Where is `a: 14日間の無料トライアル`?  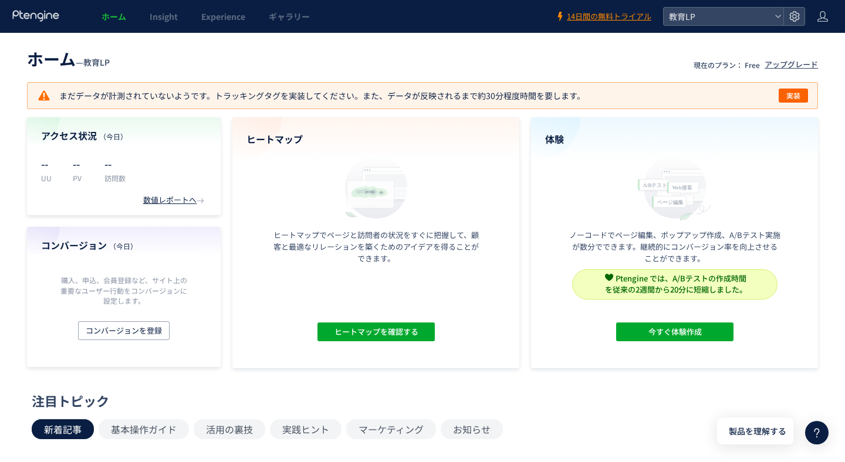 a: 14日間の無料トライアル is located at coordinates (603, 16).